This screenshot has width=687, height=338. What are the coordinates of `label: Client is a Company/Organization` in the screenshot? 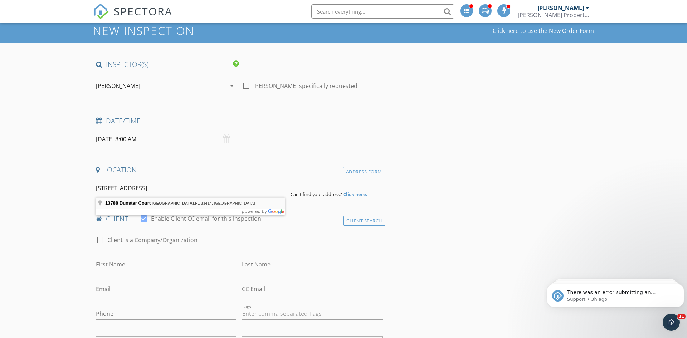 It's located at (152, 240).